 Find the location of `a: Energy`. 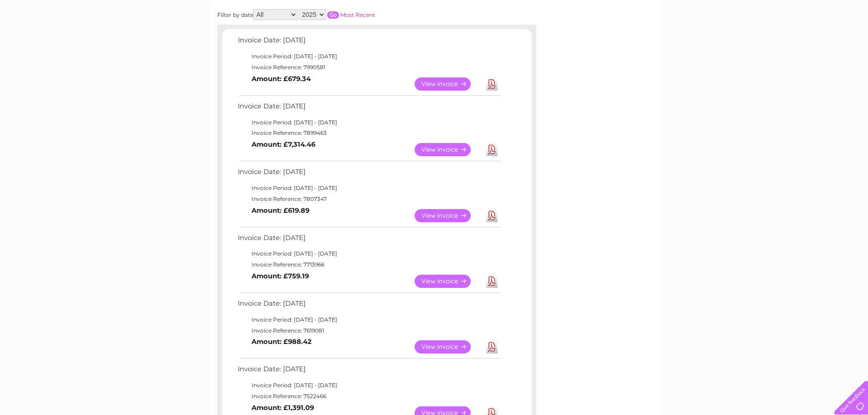

a: Energy is located at coordinates (740, 42).